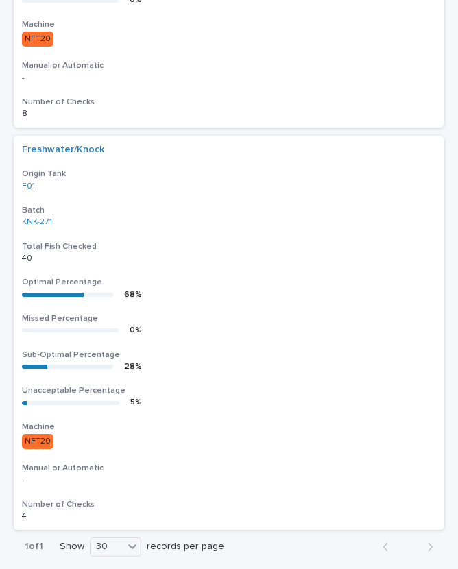 This screenshot has width=458, height=569. I want to click on div: 28 %, so click(133, 367).